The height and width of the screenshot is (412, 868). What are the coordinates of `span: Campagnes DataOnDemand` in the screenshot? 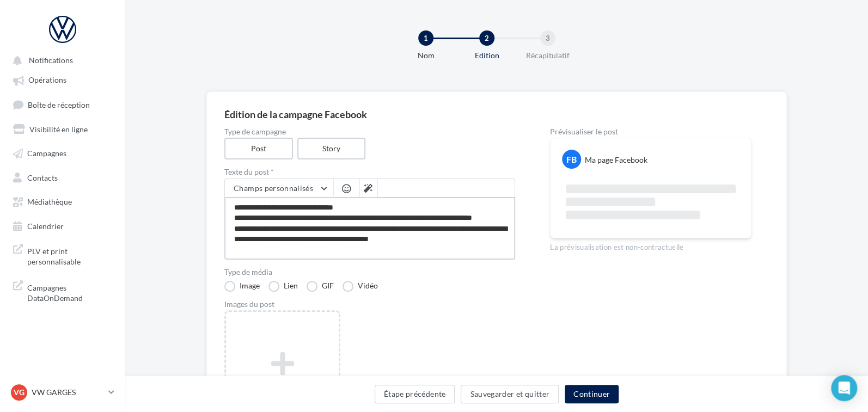 It's located at (70, 292).